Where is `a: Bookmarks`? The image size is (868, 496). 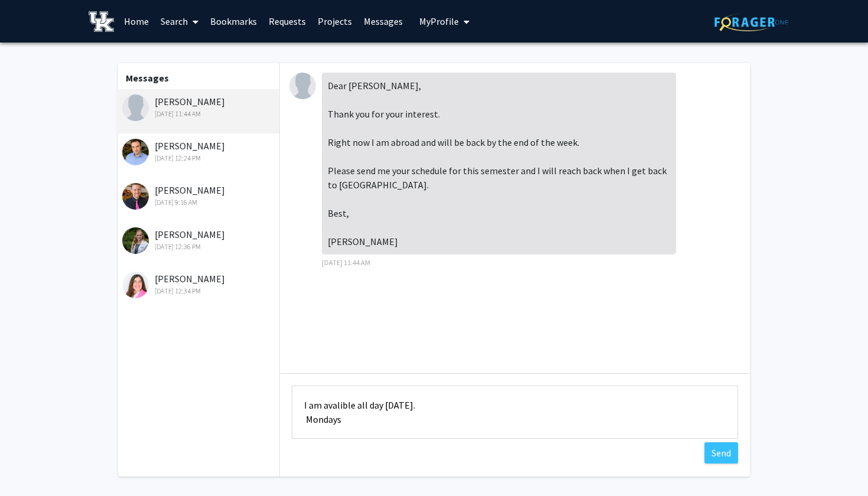
a: Bookmarks is located at coordinates (233, 21).